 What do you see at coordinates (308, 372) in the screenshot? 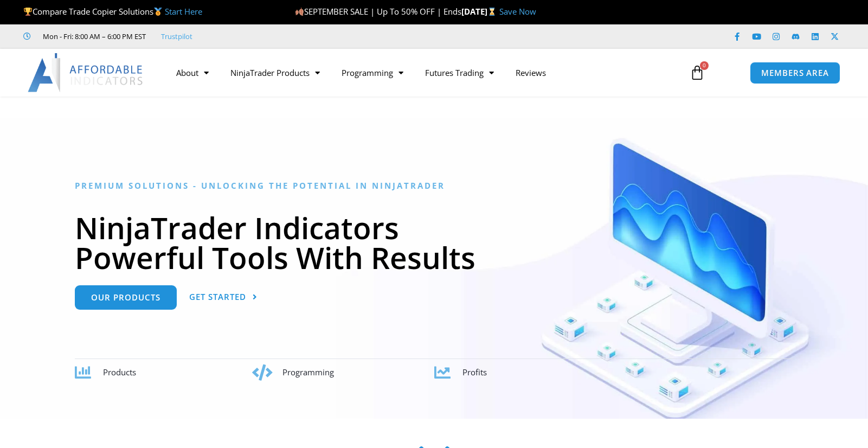
I see `span: Programming` at bounding box center [308, 372].